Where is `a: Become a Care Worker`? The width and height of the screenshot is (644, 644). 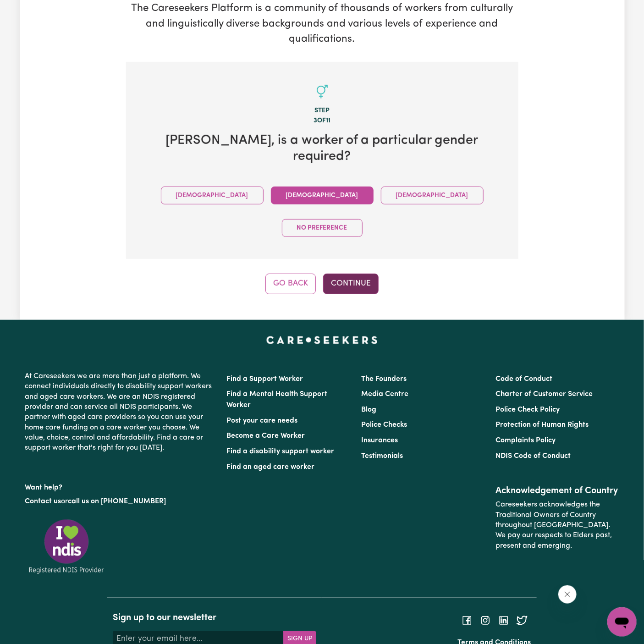
a: Become a Care Worker is located at coordinates (266, 436).